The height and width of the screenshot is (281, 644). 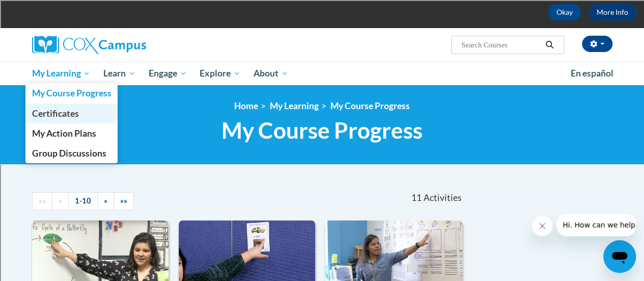 What do you see at coordinates (45, 12) in the screenshot?
I see `span: Hi. How can we help?` at bounding box center [45, 12].